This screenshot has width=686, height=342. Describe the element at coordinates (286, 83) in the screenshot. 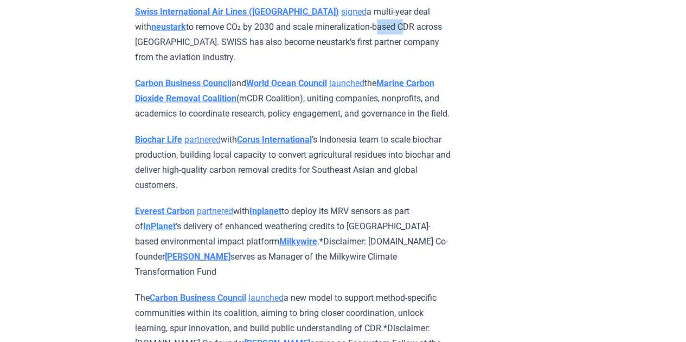

I see `a: World Ocean Council` at that location.